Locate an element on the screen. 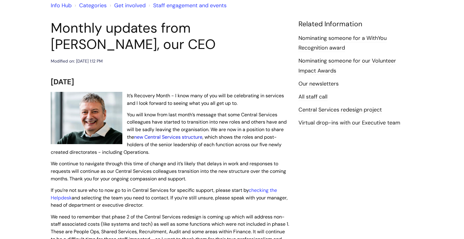 This screenshot has width=464, height=239. span: If you’re not sure who to now go to in Central Services for specific support, please start by and... is located at coordinates (169, 198).